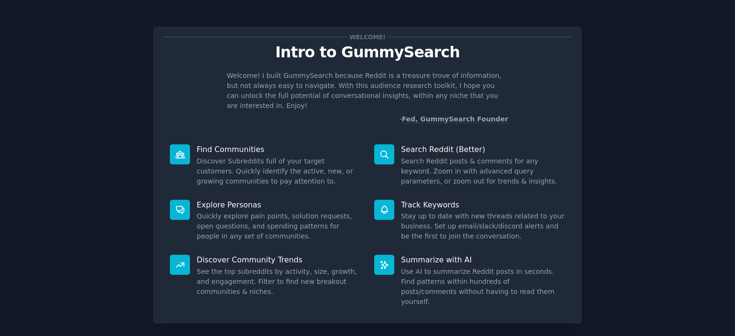 This screenshot has width=735, height=336. What do you see at coordinates (278, 149) in the screenshot?
I see `p: Find Communities` at bounding box center [278, 149].